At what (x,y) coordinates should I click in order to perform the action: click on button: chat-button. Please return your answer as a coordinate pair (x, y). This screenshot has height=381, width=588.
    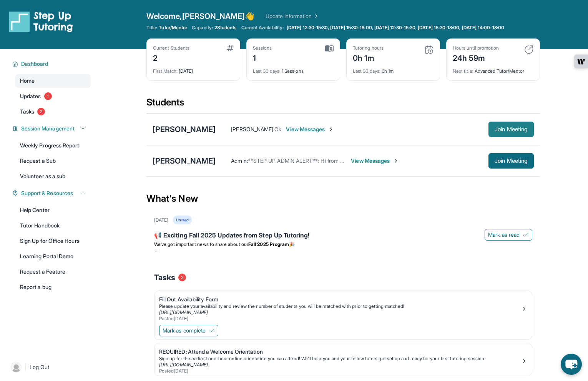
    Looking at the image, I should click on (571, 364).